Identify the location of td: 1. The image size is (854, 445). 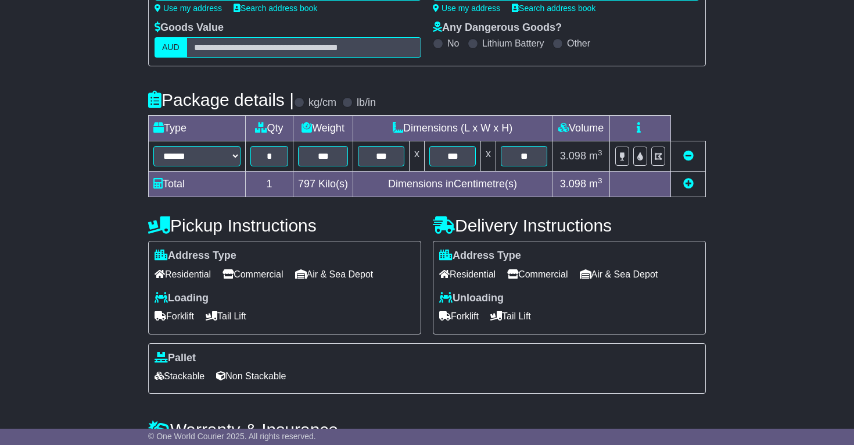
(270, 184).